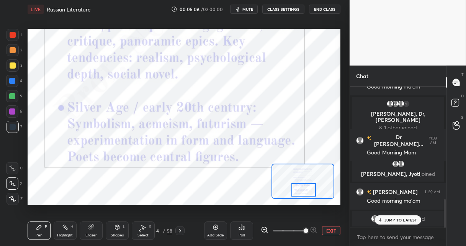  I want to click on div: Add Slide, so click(216, 235).